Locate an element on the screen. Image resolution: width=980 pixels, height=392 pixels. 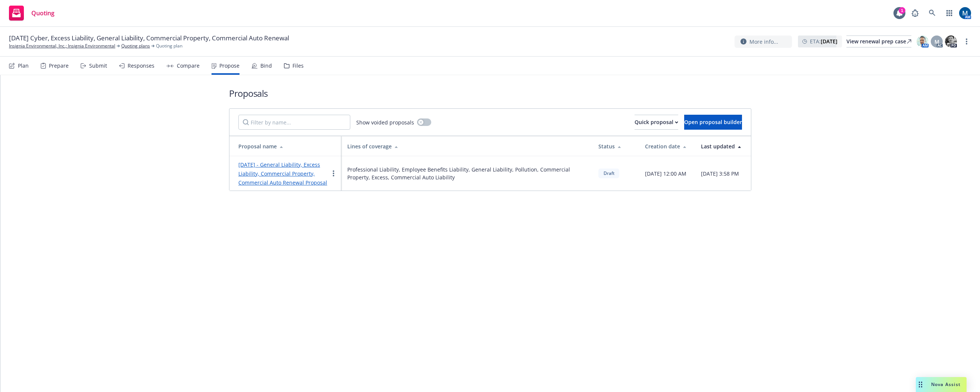
input: Filter by name... is located at coordinates (295, 122).